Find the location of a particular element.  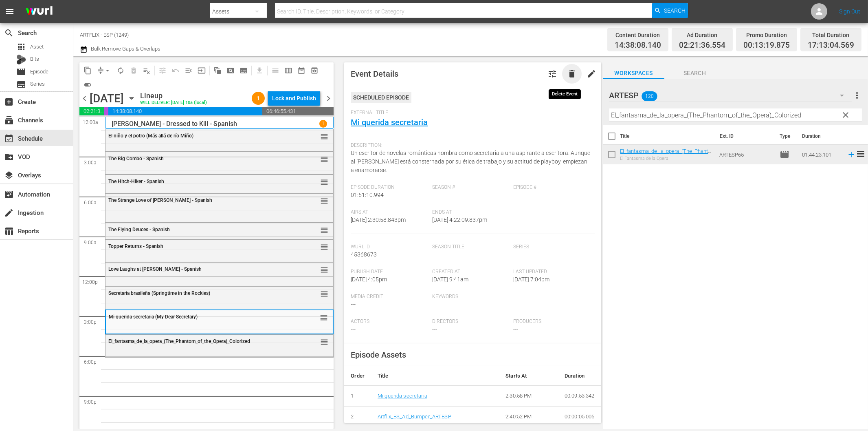

span: The Big Combo - Spanish is located at coordinates (136, 158).